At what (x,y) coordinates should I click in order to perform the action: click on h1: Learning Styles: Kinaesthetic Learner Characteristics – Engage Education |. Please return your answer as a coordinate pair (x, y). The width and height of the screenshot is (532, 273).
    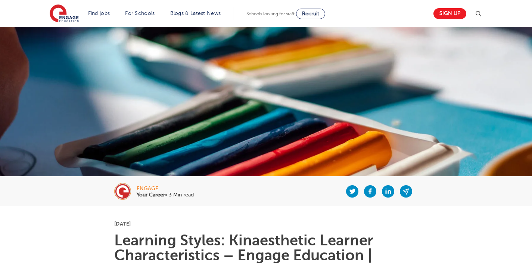
    Looking at the image, I should click on (266, 248).